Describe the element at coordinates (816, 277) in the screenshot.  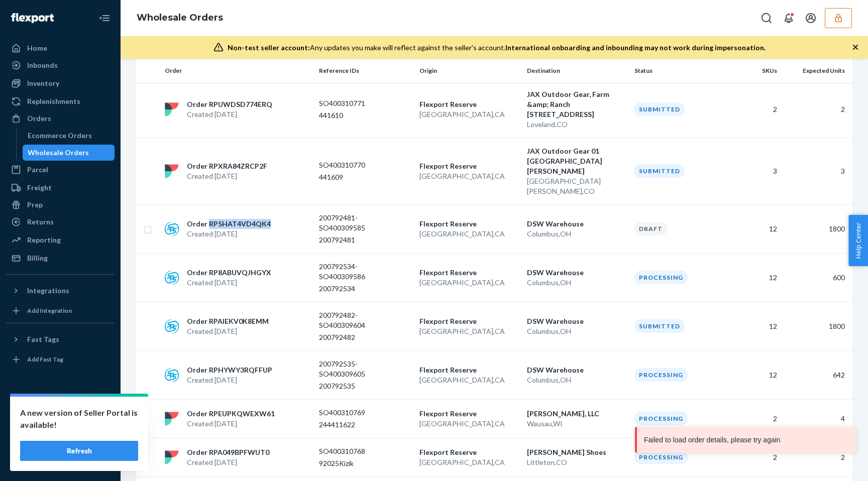
I see `td: 600` at that location.